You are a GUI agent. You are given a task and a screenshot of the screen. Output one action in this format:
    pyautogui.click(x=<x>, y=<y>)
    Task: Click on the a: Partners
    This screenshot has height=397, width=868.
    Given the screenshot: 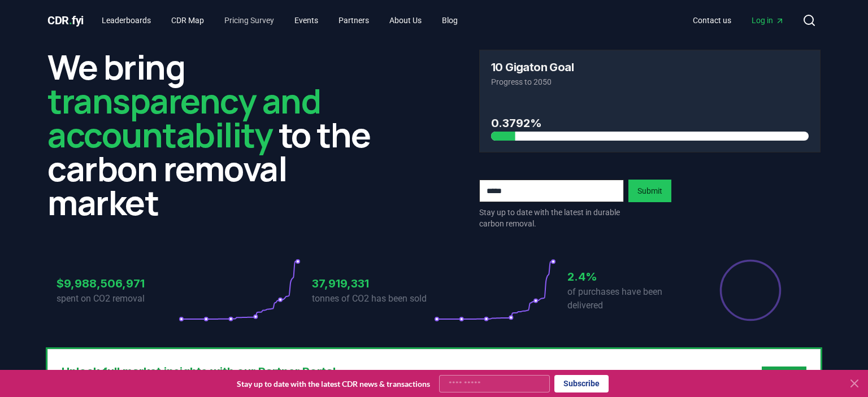 What is the action you would take?
    pyautogui.click(x=354, y=20)
    